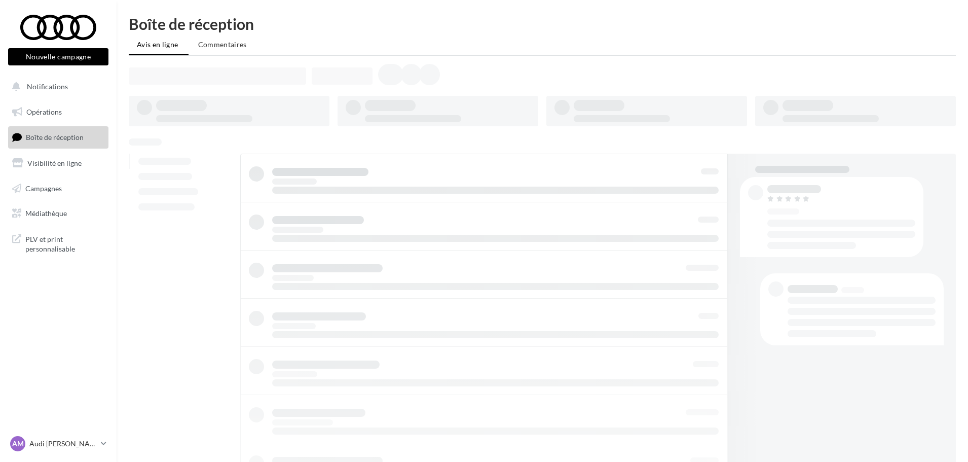 This screenshot has height=462, width=968. Describe the element at coordinates (65, 243) in the screenshot. I see `span: PLV et print personnalisable` at that location.